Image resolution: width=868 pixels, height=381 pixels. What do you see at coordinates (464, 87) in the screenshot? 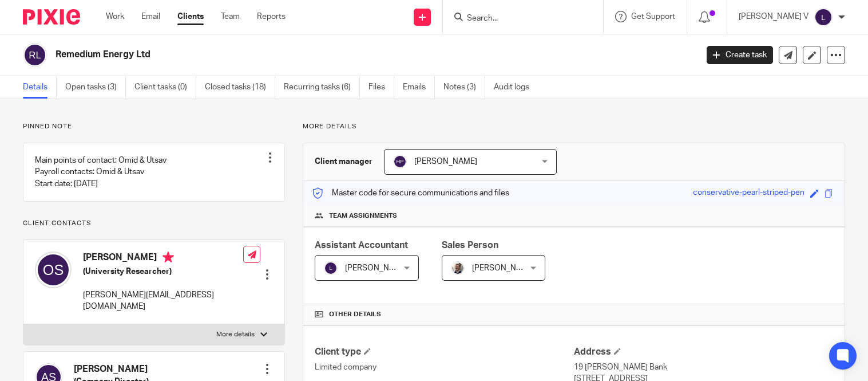
I see `a: Notes (3)` at bounding box center [464, 87].